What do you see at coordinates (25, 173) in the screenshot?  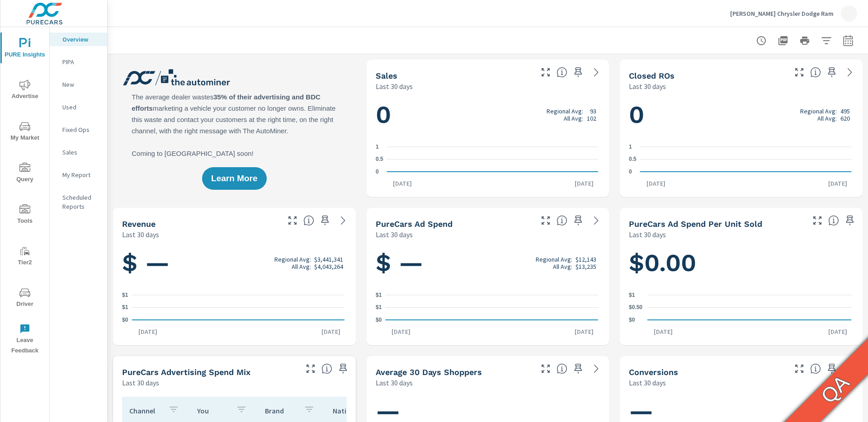 I see `span: Query` at bounding box center [25, 173].